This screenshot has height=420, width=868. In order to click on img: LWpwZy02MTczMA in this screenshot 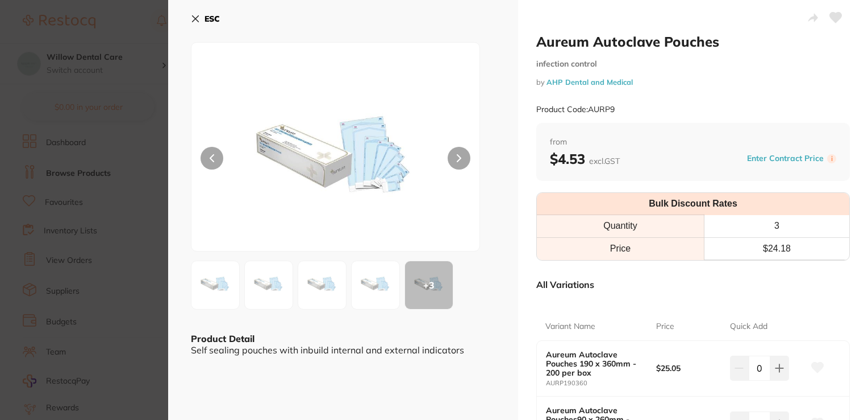, I will do `click(268, 285)`.